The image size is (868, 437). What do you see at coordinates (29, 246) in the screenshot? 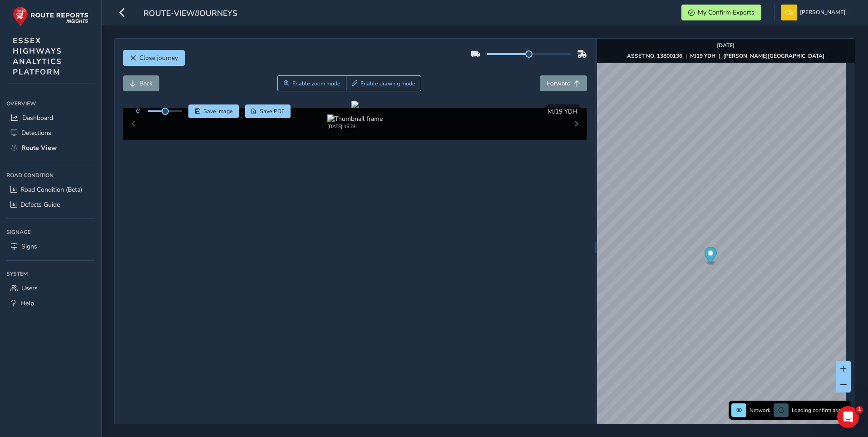
I see `span: Signs` at bounding box center [29, 246].